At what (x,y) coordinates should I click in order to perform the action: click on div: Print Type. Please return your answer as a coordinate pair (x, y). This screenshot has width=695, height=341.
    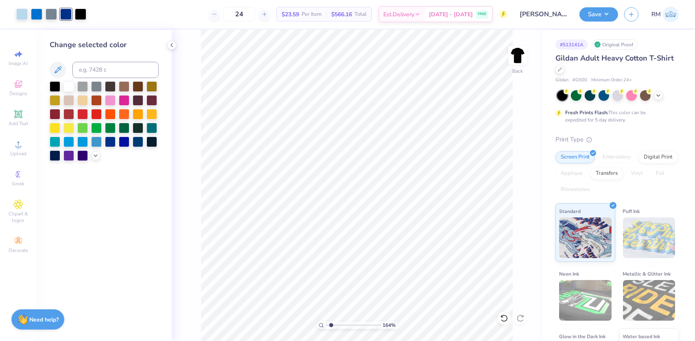
    Looking at the image, I should click on (617, 140).